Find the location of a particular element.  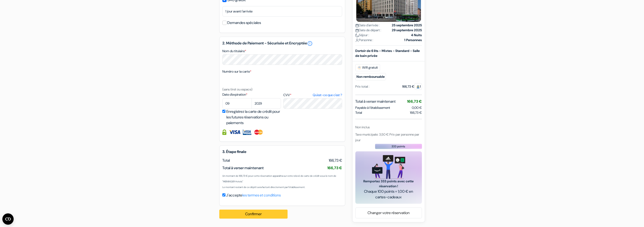

label: Nom du titulaire is located at coordinates (234, 51).